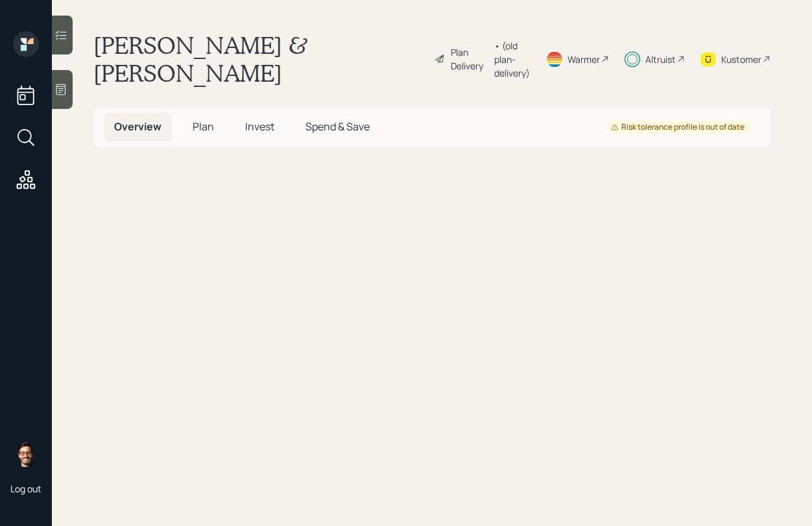  Describe the element at coordinates (678, 127) in the screenshot. I see `div: Risk tolerance profile is out of date` at that location.